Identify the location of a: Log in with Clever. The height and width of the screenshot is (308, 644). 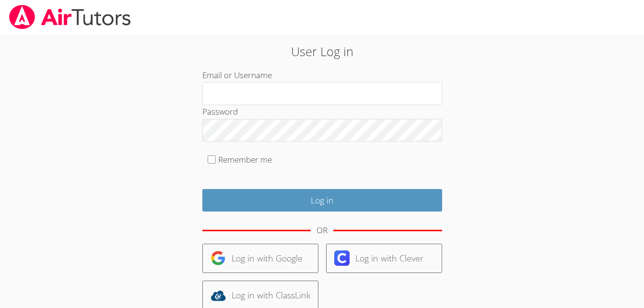
(384, 258).